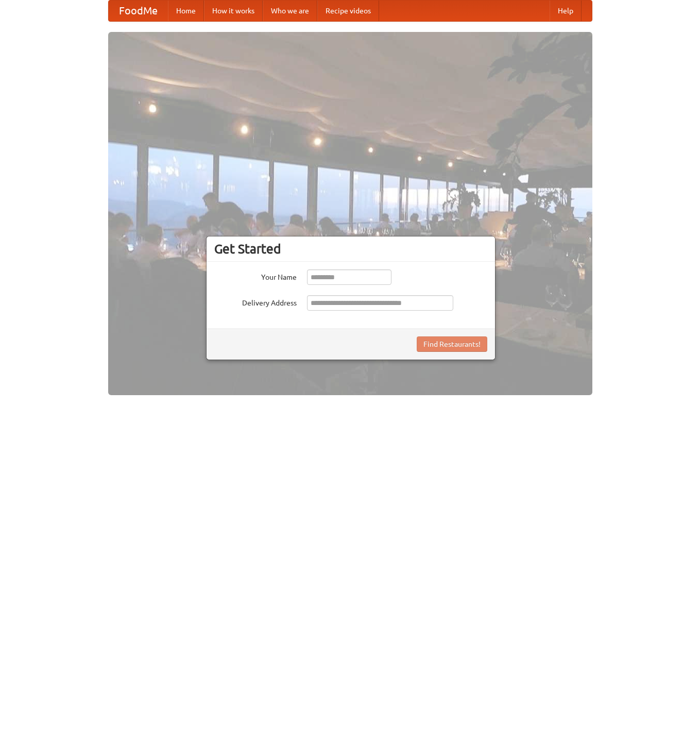 The height and width of the screenshot is (729, 700). Describe the element at coordinates (566, 11) in the screenshot. I see `a: Help` at that location.